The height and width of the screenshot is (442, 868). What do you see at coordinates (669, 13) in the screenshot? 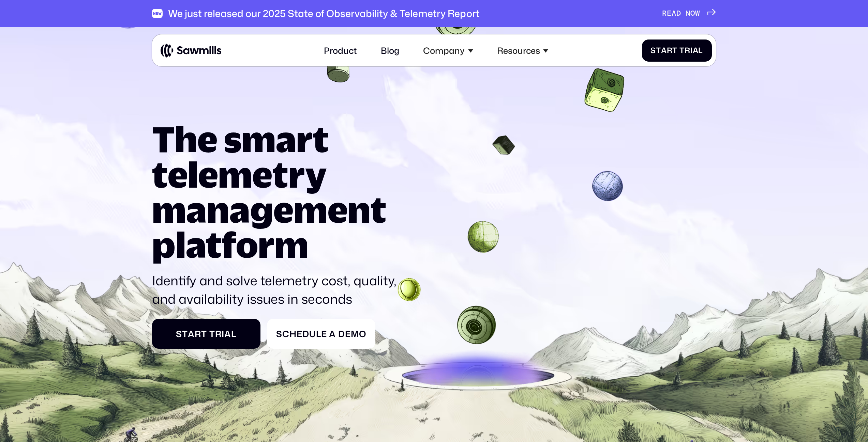
I see `span: E` at bounding box center [669, 13].